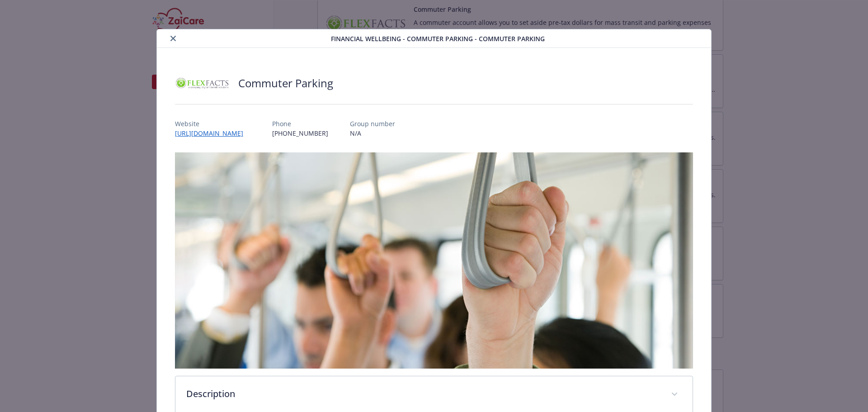 The image size is (868, 412). What do you see at coordinates (423, 393) in the screenshot?
I see `p: Description` at bounding box center [423, 393].